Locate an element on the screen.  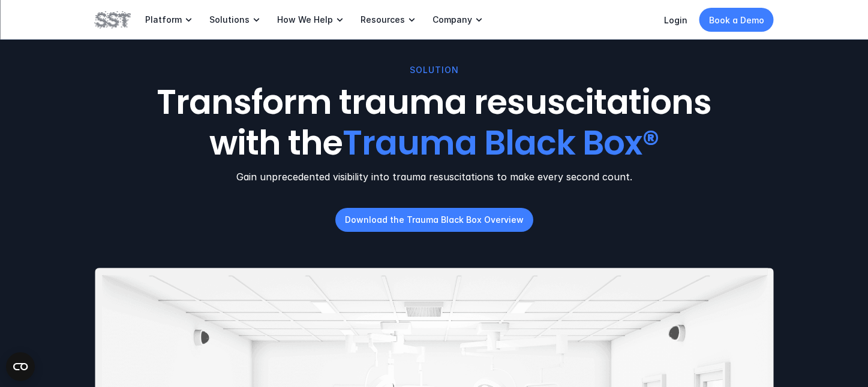
a: Download the Trauma Black Box Overview is located at coordinates (434, 220).